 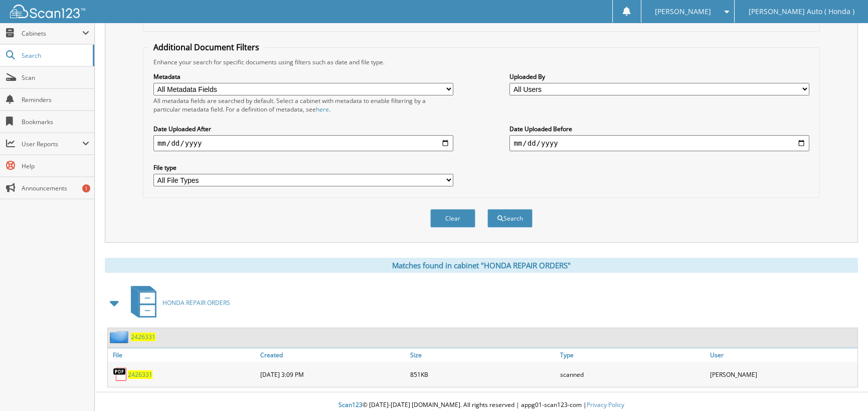 I want to click on div: 851KB, so click(x=483, y=374).